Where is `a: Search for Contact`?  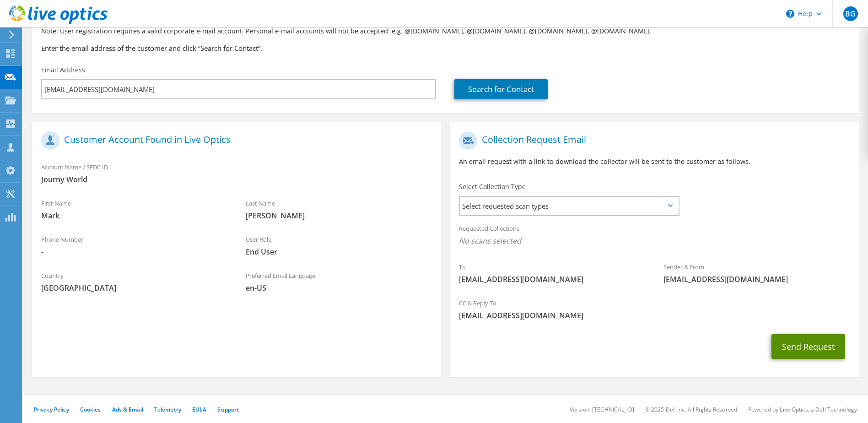
a: Search for Contact is located at coordinates (501, 89).